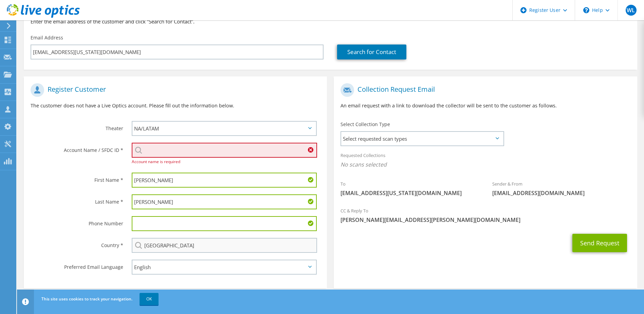 The width and height of the screenshot is (644, 314). What do you see at coordinates (76, 178) in the screenshot?
I see `label: First Name *` at bounding box center [76, 178].